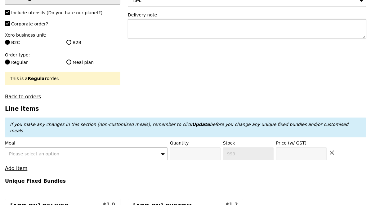 The width and height of the screenshot is (371, 205). I want to click on label: Quantity, so click(195, 143).